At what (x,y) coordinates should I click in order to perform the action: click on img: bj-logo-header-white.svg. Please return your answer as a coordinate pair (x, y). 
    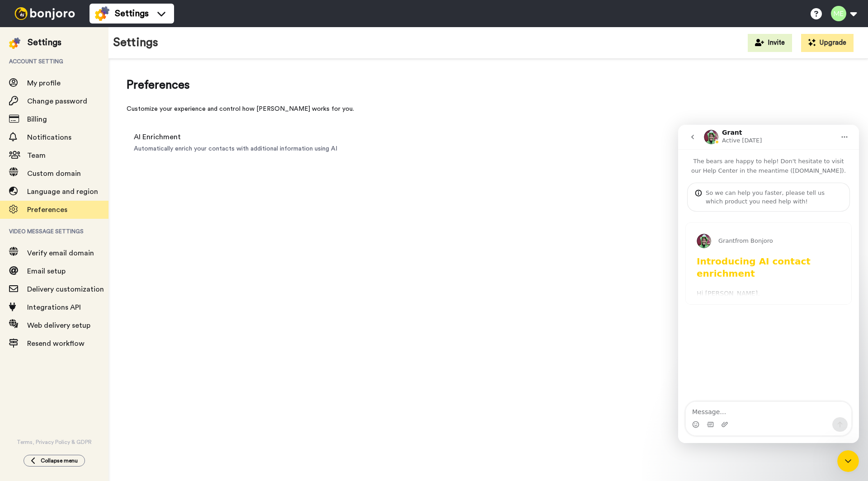
    Looking at the image, I should click on (44, 14).